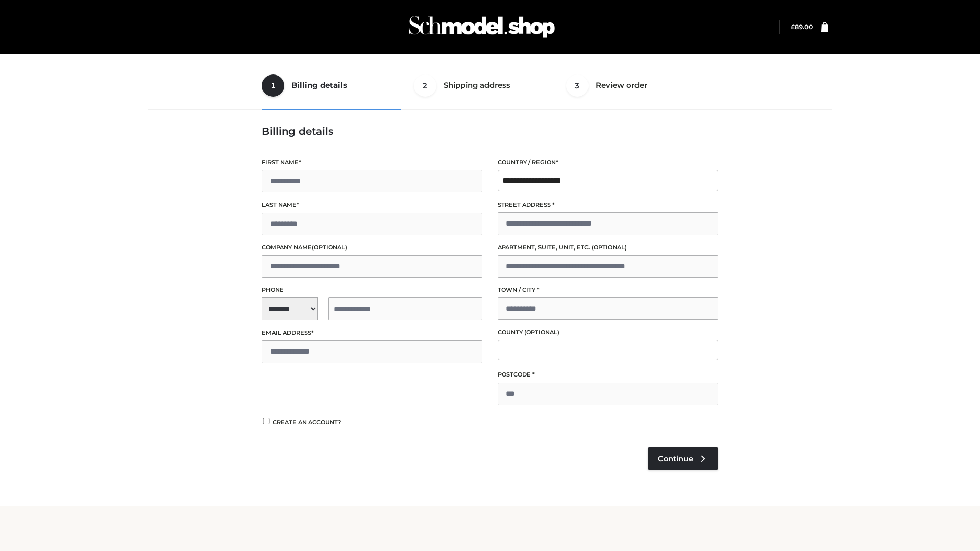 Image resolution: width=980 pixels, height=551 pixels. Describe the element at coordinates (608, 290) in the screenshot. I see `label: Town / City` at that location.